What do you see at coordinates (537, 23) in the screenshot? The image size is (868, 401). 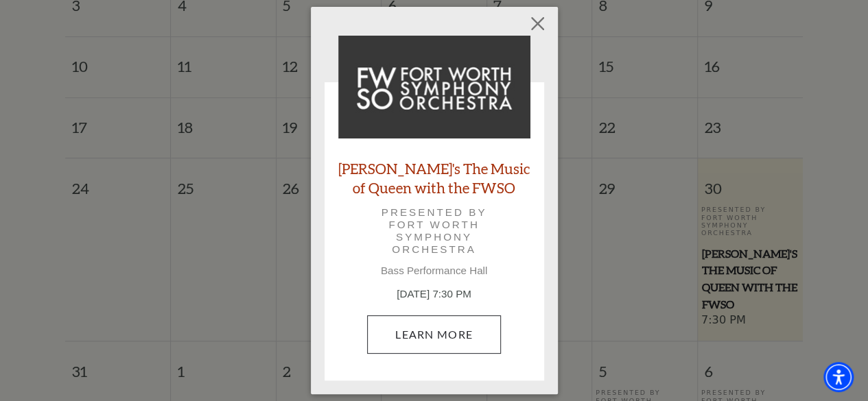 I see `button: Close` at bounding box center [537, 23].